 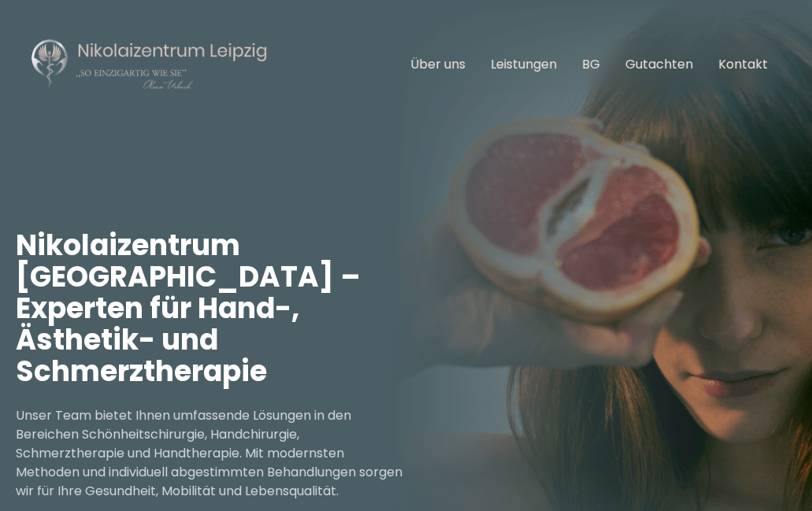 I want to click on p: Unser Team bietet Ihnen umfassende Lösungen in den Bereichen Schönheitschirurgie, Handchirurgie, ..., so click(x=211, y=453).